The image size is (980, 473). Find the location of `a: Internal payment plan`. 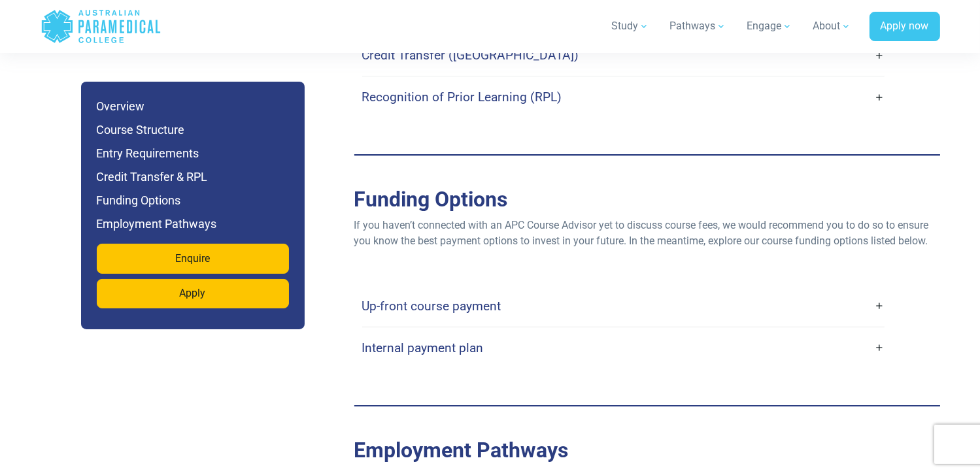

a: Internal payment plan is located at coordinates (623, 348).